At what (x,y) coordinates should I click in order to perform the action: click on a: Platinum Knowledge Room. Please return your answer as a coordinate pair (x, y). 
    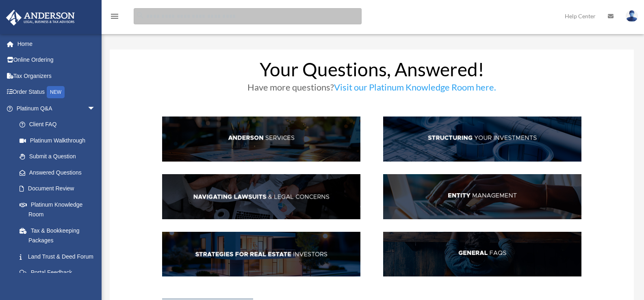
    Looking at the image, I should click on (59, 209).